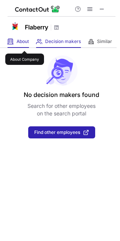  Describe the element at coordinates (61, 110) in the screenshot. I see `p: Search for other employees on the search portal` at that location.